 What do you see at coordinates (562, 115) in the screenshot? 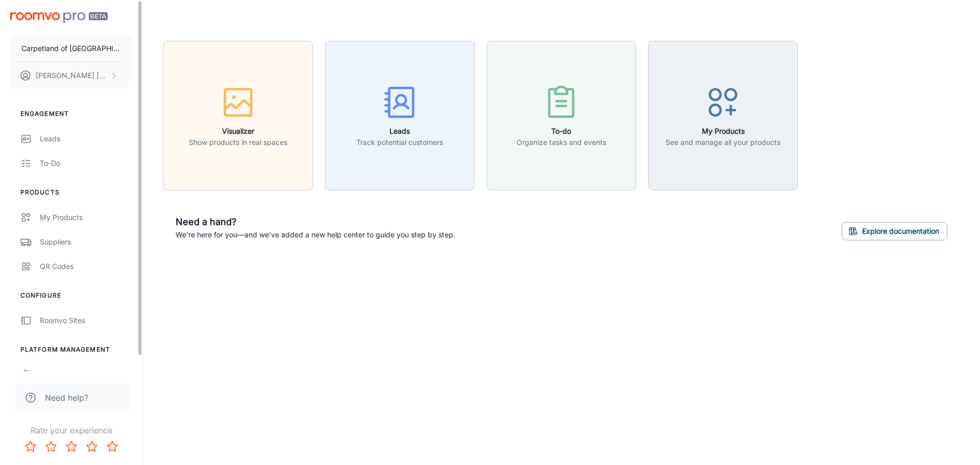
I see `a: To-doOrganize tasks and events` at bounding box center [562, 115].